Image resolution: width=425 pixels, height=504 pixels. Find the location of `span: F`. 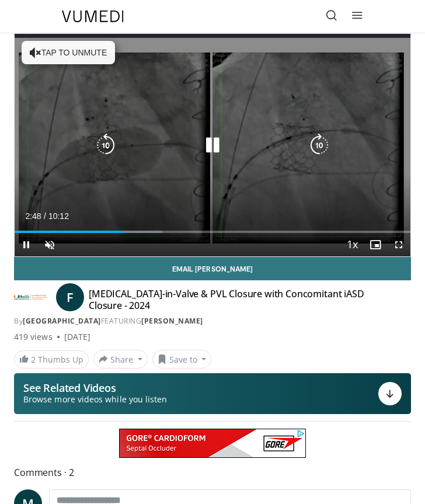

span: F is located at coordinates (70, 297).